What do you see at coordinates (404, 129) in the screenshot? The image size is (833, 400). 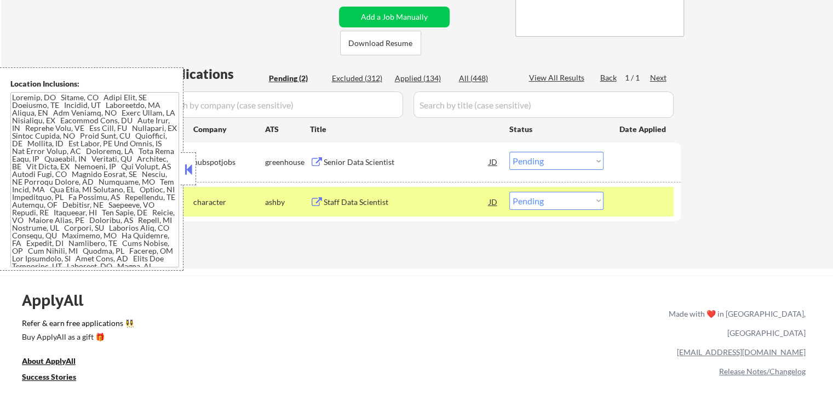 I see `div: Title` at bounding box center [404, 129].